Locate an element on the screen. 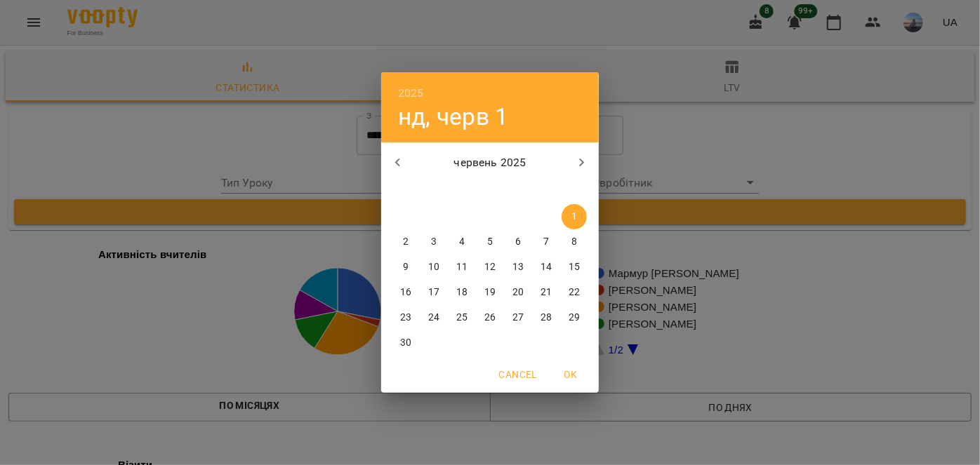 This screenshot has height=465, width=980. p: 6 is located at coordinates (518, 242).